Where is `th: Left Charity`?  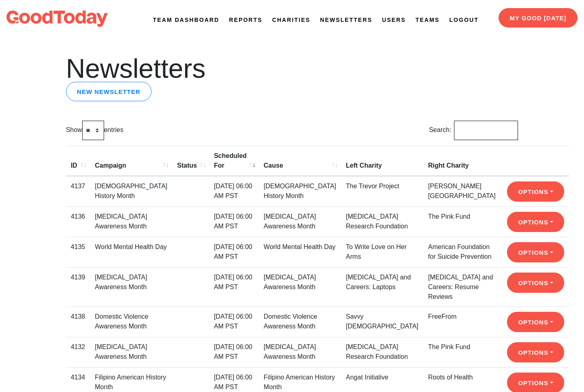
th: Left Charity is located at coordinates (382, 161).